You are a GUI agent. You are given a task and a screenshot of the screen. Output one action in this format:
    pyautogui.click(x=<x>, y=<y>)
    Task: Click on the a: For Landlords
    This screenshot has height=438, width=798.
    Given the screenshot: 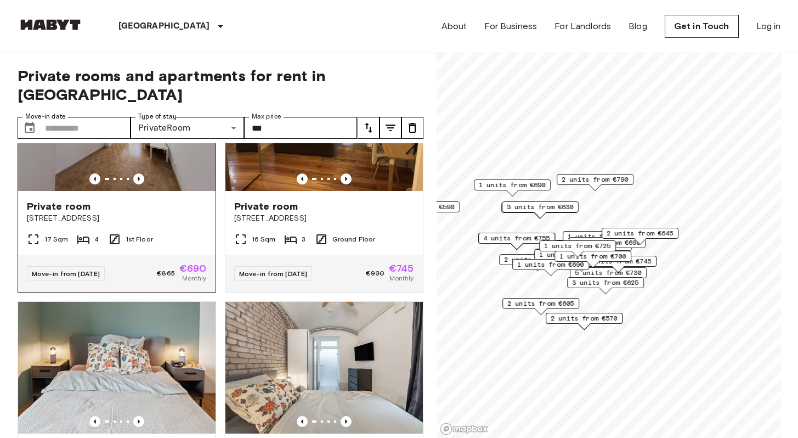 What is the action you would take?
    pyautogui.click(x=583, y=26)
    